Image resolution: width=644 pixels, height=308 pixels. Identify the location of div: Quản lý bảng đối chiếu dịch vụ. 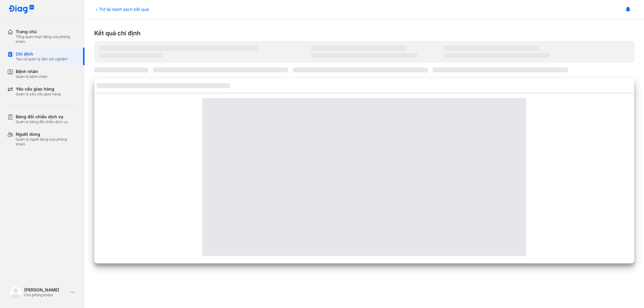
(42, 122).